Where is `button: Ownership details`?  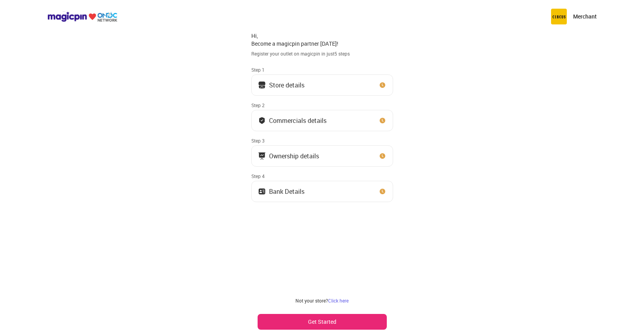 button: Ownership details is located at coordinates (322, 156).